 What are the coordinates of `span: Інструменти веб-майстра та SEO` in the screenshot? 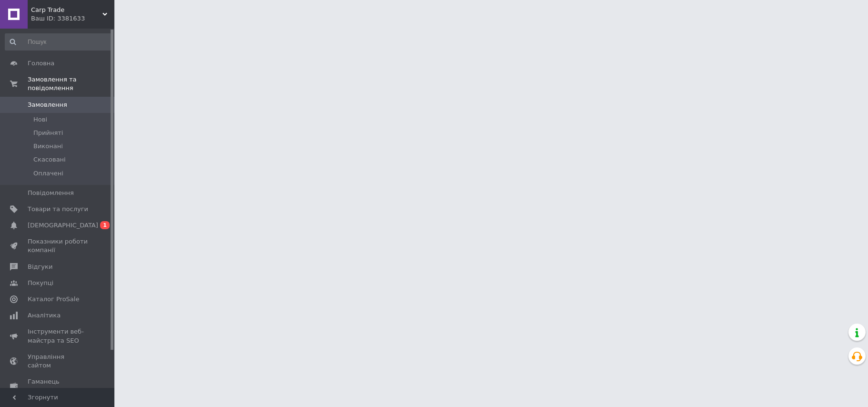 It's located at (58, 335).